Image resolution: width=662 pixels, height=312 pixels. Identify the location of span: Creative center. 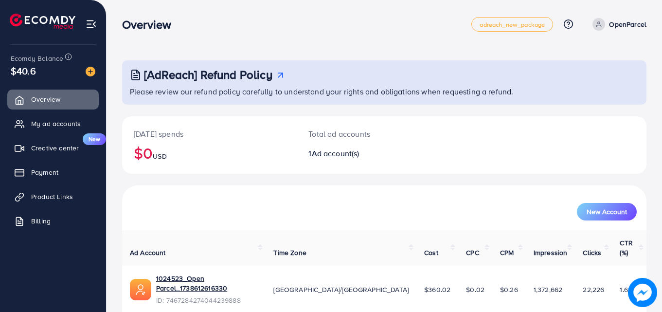
(55, 148).